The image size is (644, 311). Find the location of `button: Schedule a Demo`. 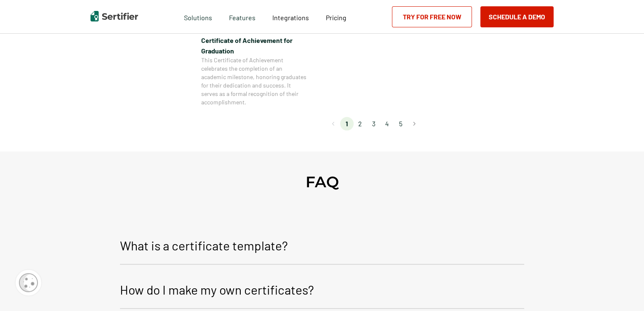

button: Schedule a Demo is located at coordinates (517, 17).